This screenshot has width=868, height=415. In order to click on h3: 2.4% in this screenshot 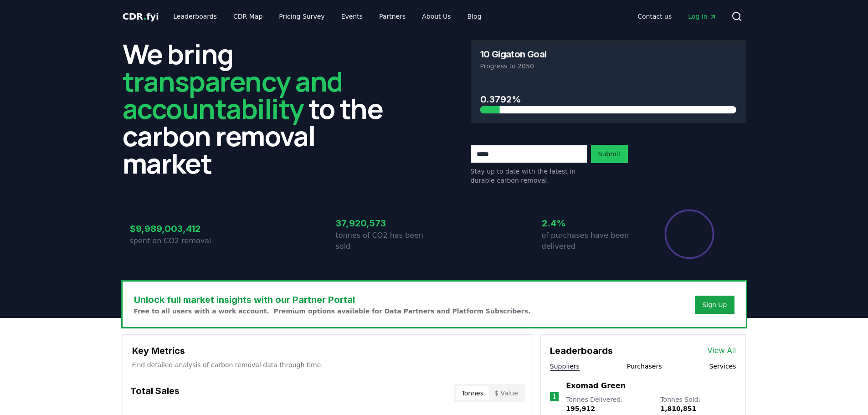, I will do `click(591, 223)`.